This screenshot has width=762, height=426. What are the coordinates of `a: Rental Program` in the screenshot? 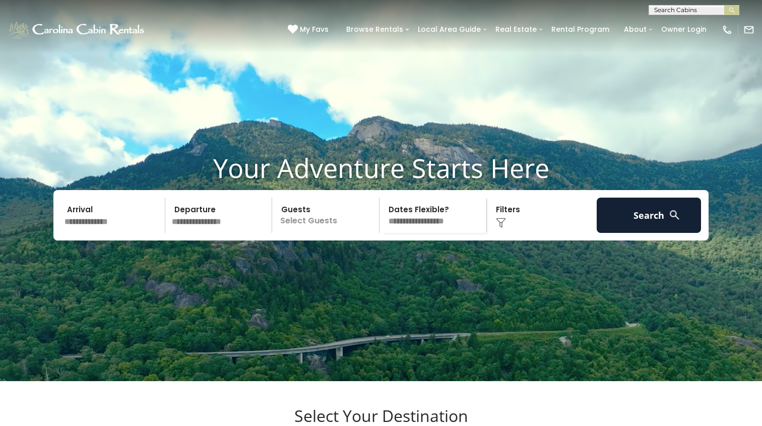 It's located at (580, 29).